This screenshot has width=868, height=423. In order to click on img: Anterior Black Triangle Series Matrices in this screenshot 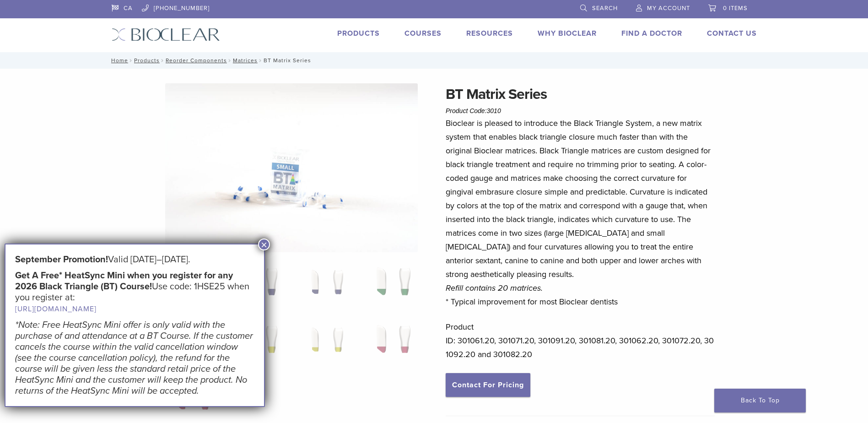, I will do `click(292, 168)`.